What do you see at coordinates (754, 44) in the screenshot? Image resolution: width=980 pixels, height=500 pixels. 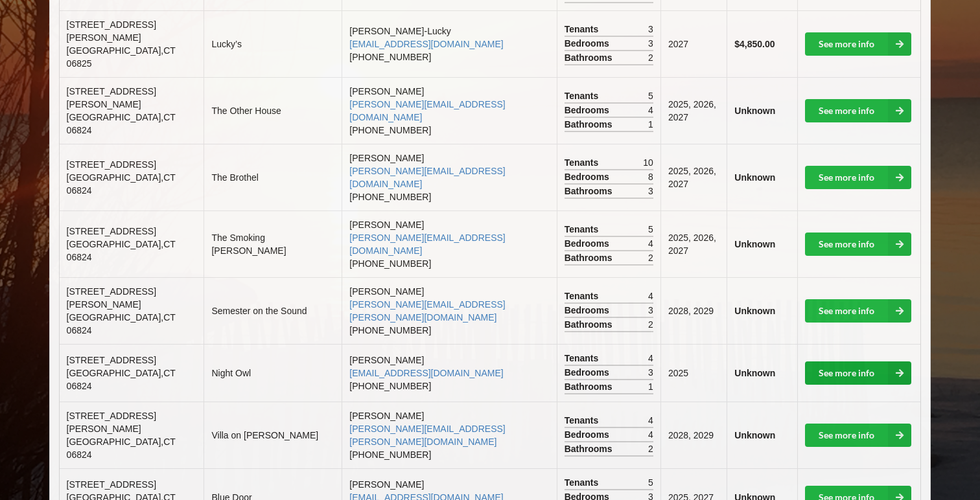 I see `b: $4,850.00` at bounding box center [754, 44].